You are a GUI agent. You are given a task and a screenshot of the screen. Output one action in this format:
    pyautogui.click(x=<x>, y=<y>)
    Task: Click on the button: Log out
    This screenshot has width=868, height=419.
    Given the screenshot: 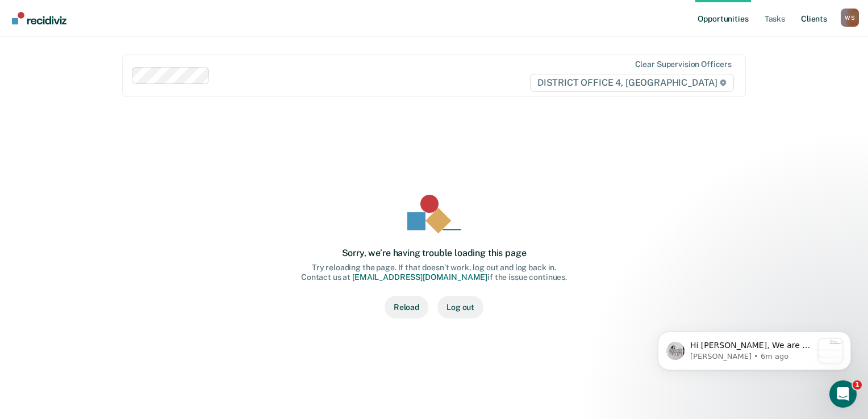 What is the action you would take?
    pyautogui.click(x=460, y=307)
    